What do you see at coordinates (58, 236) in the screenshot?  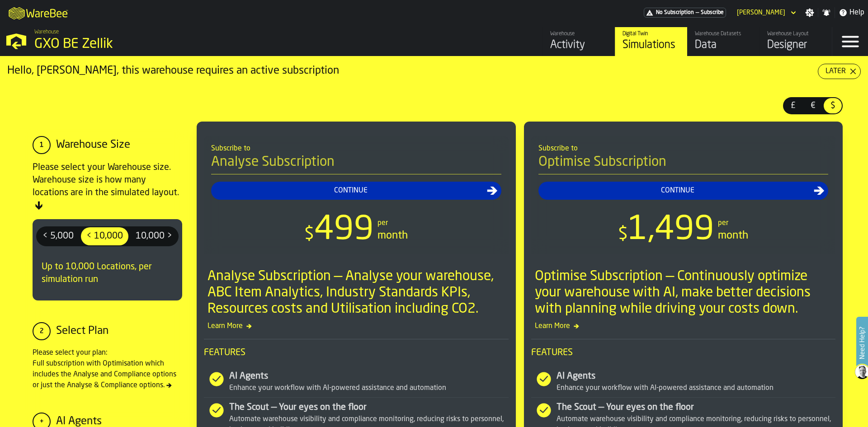 I see `label: button-switch-multi-< 5,000` at bounding box center [58, 236].